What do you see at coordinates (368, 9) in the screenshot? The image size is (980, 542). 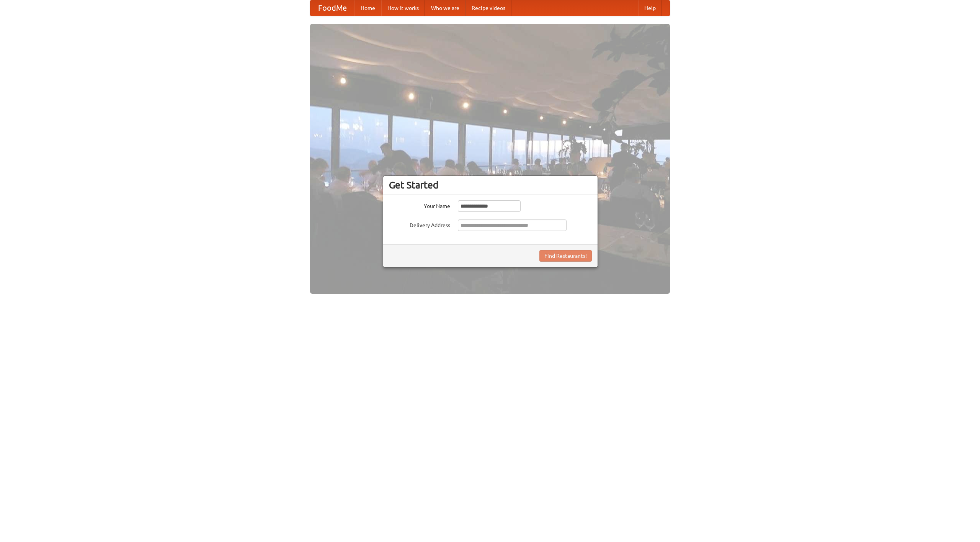 I see `a: Home` at bounding box center [368, 9].